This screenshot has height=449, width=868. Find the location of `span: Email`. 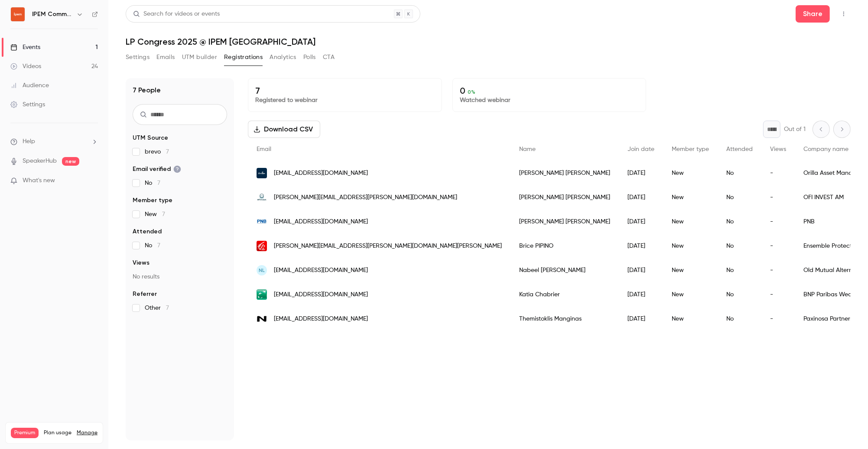

span: Email is located at coordinates (264, 149).